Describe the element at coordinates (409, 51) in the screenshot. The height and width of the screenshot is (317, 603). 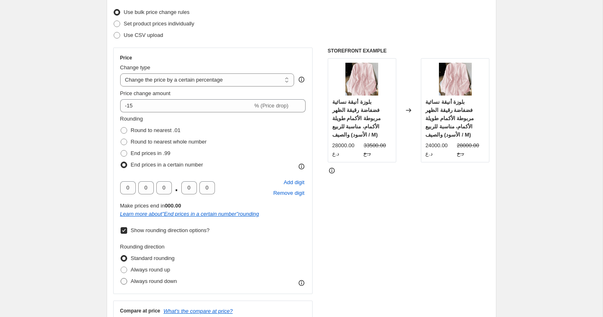
I see `h6: STOREFRONT EXAMPLE` at that location.